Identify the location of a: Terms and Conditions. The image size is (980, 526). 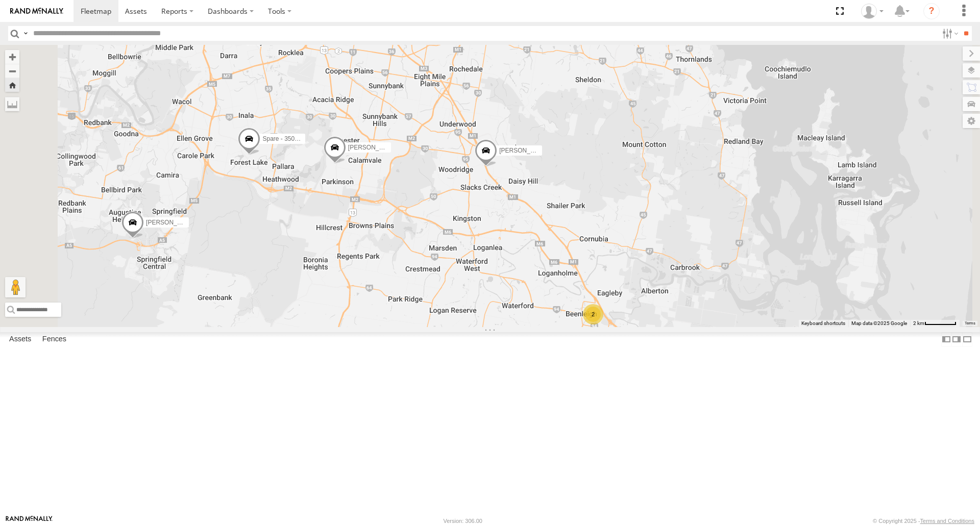
(948, 521).